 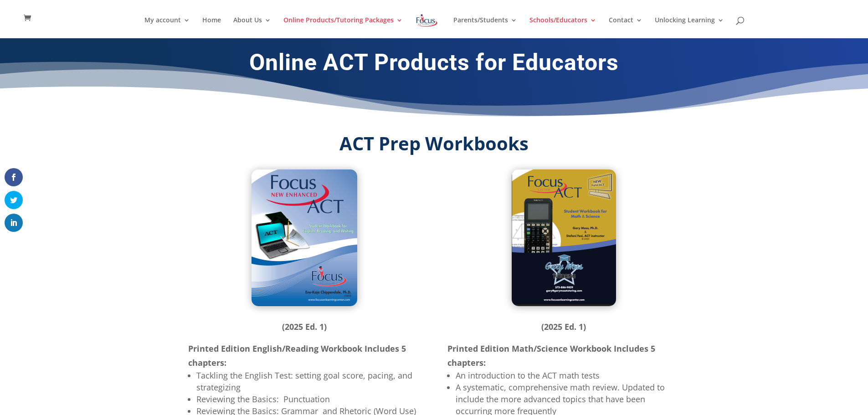 I want to click on img: Focus on Learning, so click(x=427, y=20).